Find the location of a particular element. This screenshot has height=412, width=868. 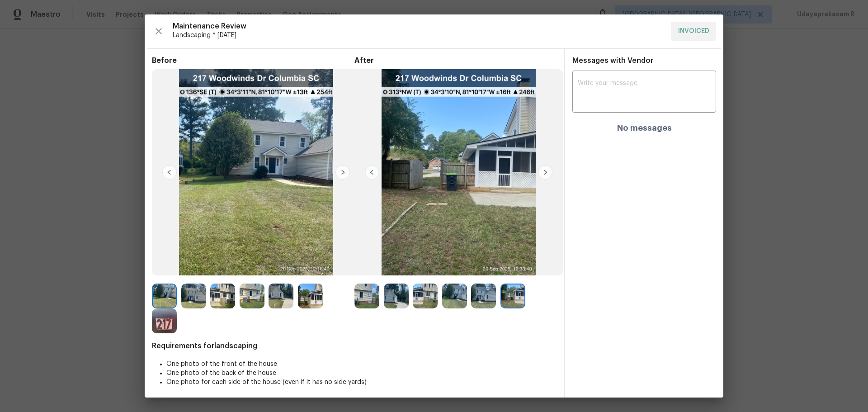

li: One photo of the back of the house is located at coordinates (362, 373).